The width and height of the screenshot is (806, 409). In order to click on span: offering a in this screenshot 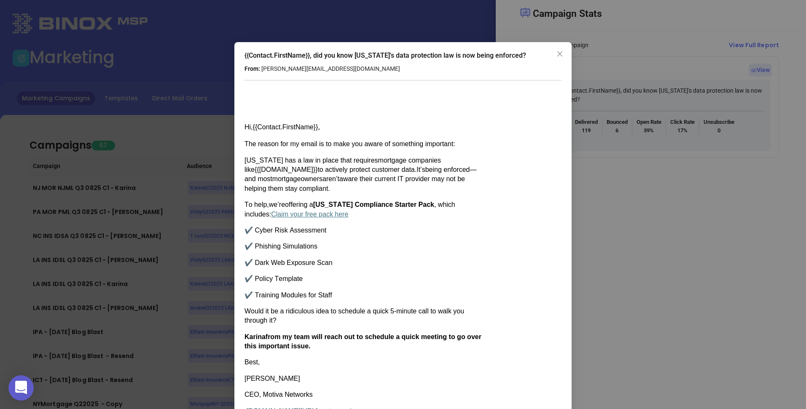, I will do `click(299, 204)`.